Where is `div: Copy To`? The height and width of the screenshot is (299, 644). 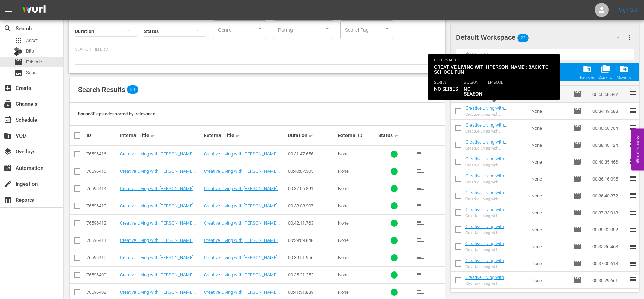
div: Copy To is located at coordinates (605, 77).